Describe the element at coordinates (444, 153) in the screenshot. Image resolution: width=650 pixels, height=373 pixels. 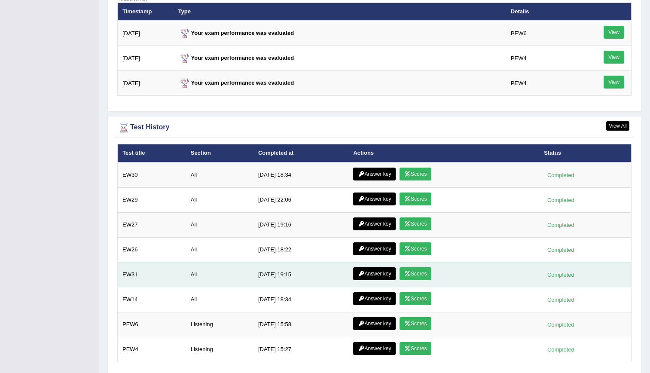
I see `th: Actions` at that location.